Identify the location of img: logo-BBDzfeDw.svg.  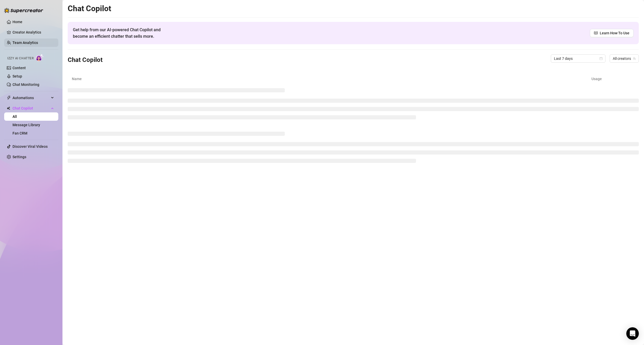
(24, 11).